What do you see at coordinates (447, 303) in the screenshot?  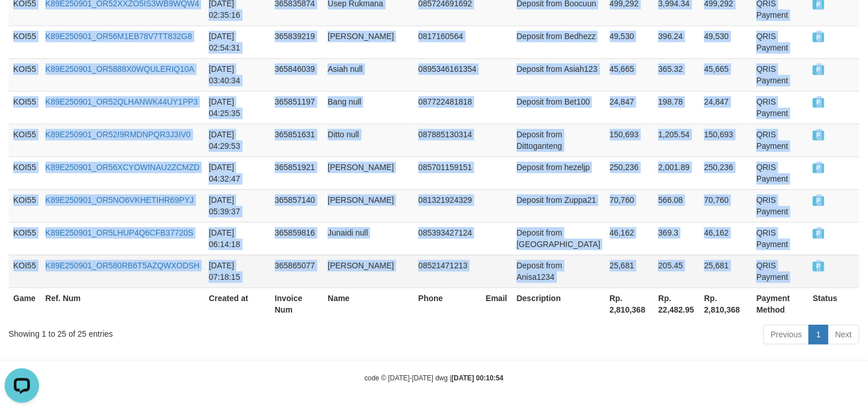 I see `th: Phone` at bounding box center [447, 303].